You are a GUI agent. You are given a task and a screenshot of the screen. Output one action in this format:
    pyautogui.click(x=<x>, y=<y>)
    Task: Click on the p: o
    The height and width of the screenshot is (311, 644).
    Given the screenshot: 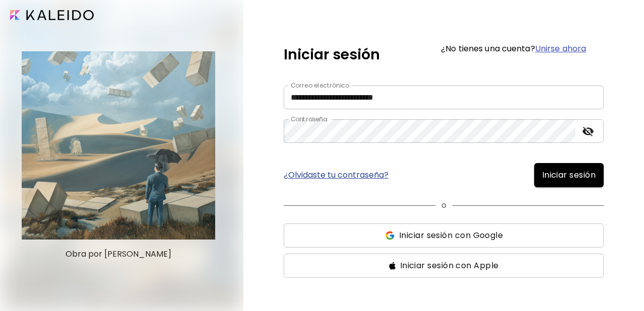 What is the action you would take?
    pyautogui.click(x=444, y=205)
    